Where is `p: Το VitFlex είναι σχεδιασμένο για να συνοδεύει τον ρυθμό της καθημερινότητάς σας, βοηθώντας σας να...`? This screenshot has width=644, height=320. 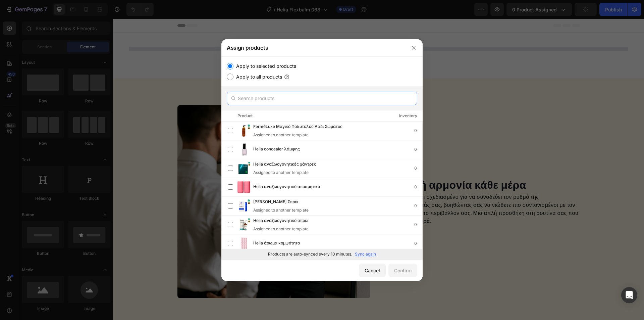 p: Το VitFlex είναι σχεδιασμένο για να συνοδεύει τον ρυθμό της καθημερινότητάς σας, βοηθώντας σας να... is located at coordinates (370, 190).